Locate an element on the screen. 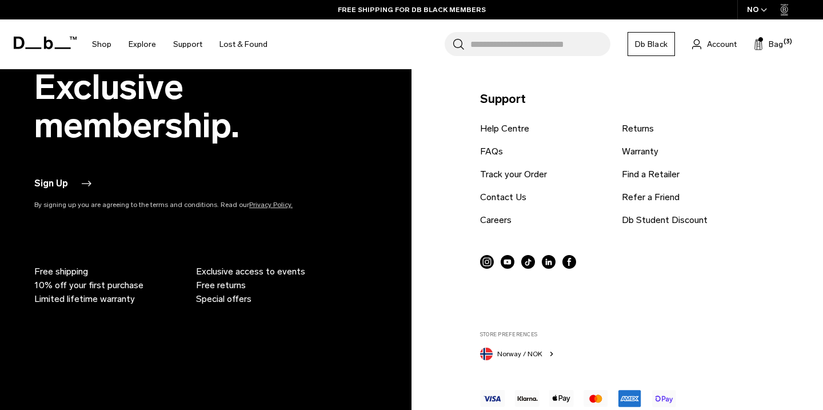 The width and height of the screenshot is (823, 410). a: FAQs is located at coordinates (491, 151).